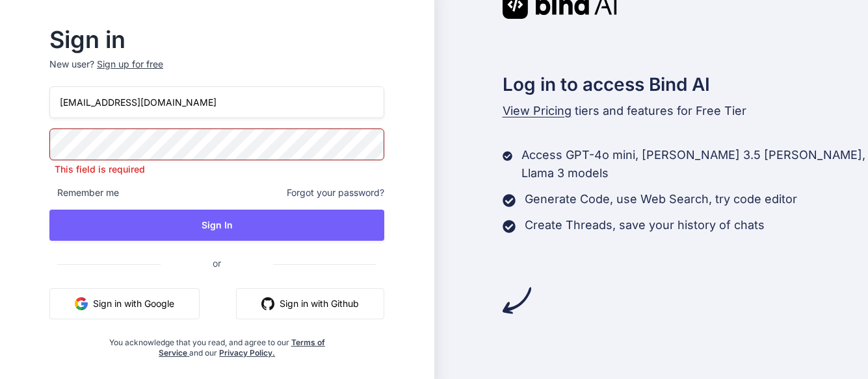 This screenshot has width=868, height=379. I want to click on img: google, so click(81, 304).